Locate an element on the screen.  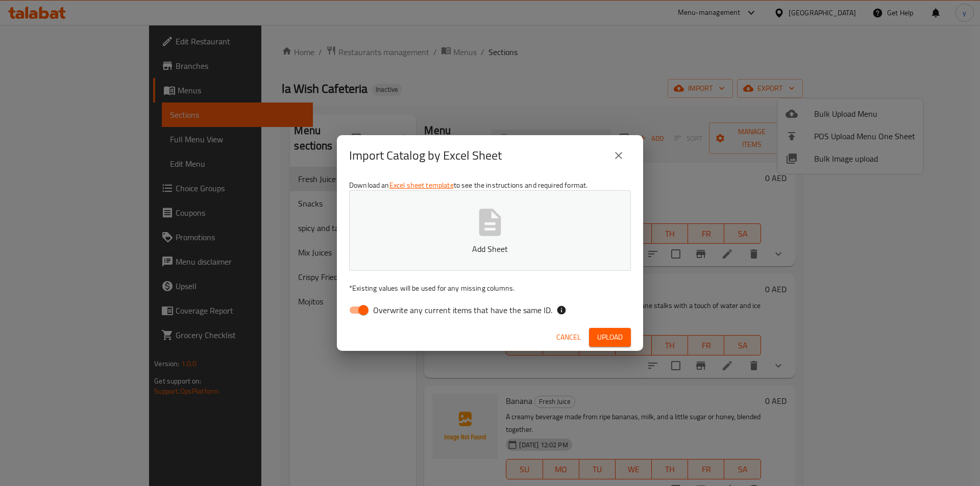
p: Add Sheet is located at coordinates (490, 248).